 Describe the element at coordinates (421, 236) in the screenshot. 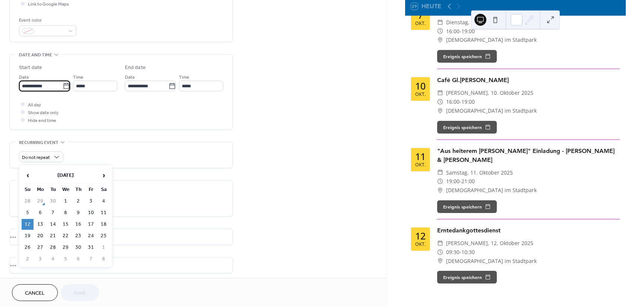

I see `div: 12` at that location.